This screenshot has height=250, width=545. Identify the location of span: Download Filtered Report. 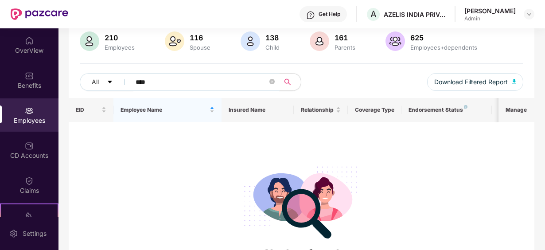
(471, 82).